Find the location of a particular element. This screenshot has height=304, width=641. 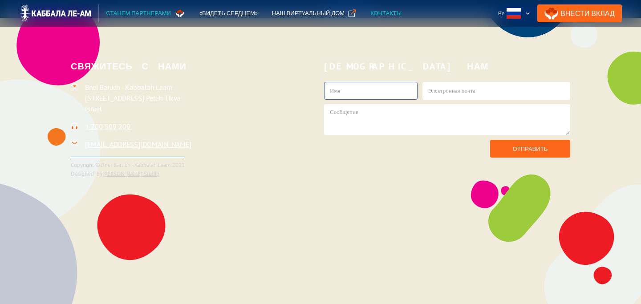

a: Внести Вклад is located at coordinates (579, 13).